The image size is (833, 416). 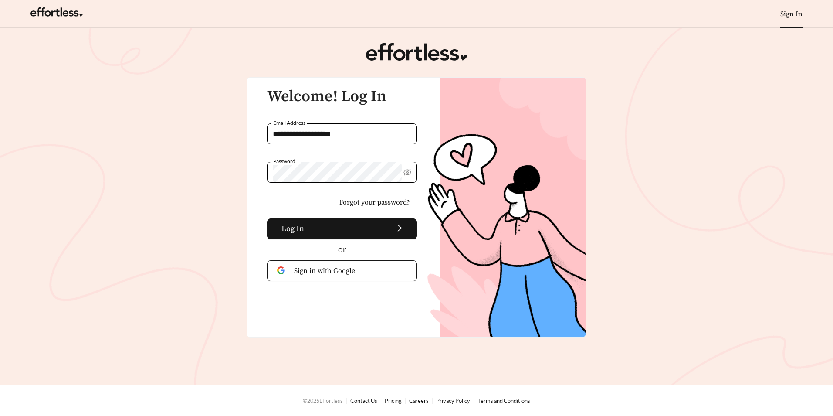 What do you see at coordinates (393, 400) in the screenshot?
I see `a: Pricing` at bounding box center [393, 400].